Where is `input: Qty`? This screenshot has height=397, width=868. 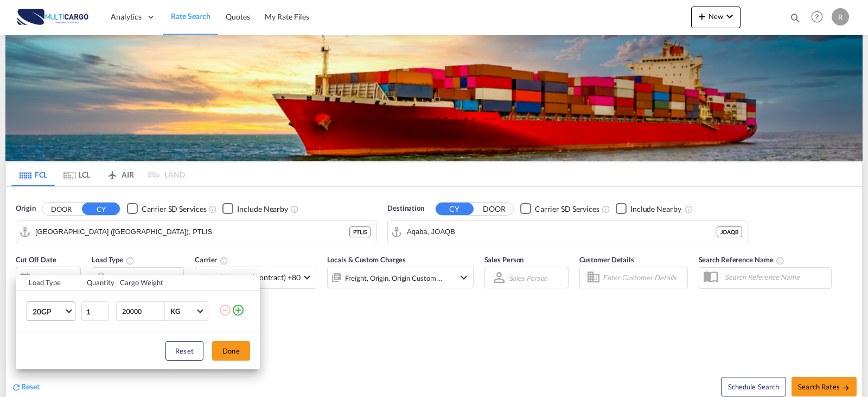
input: Qty is located at coordinates (95, 311).